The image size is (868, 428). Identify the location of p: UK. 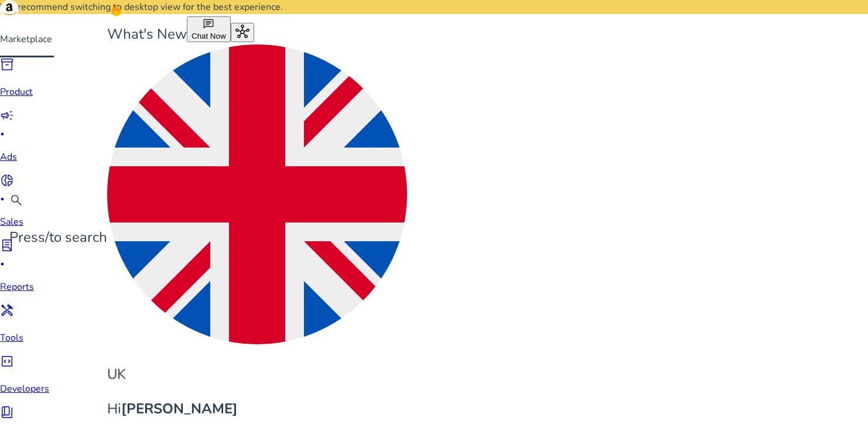
(257, 374).